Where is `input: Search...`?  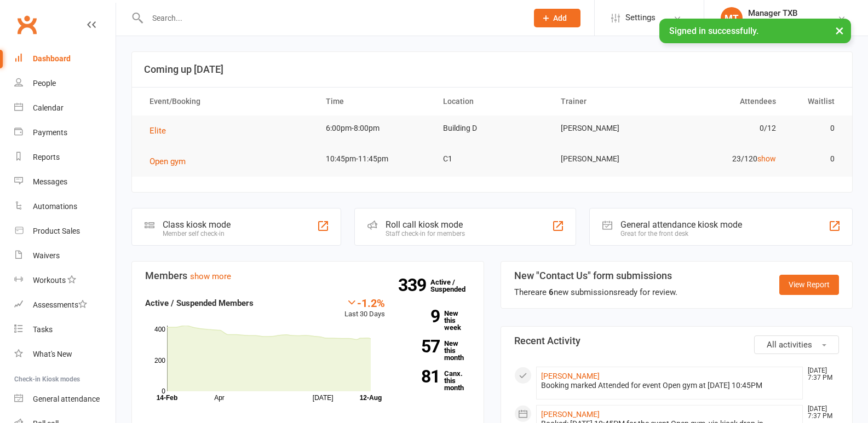
input: Search... is located at coordinates (332, 18).